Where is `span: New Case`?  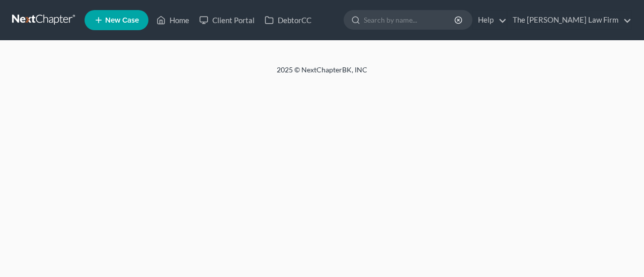
span: New Case is located at coordinates (122, 20).